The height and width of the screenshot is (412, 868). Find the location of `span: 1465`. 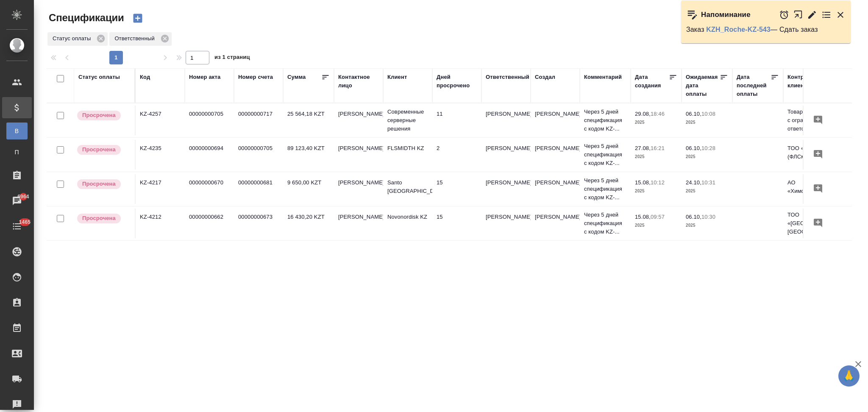

span: 1465 is located at coordinates (24, 222).